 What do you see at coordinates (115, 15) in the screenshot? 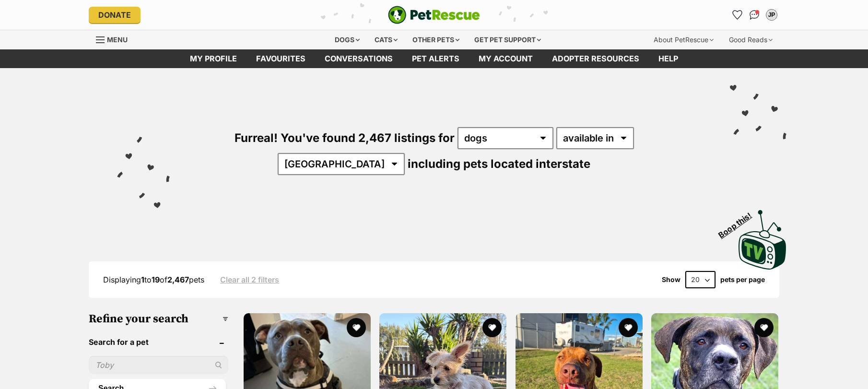
I see `a: Donate` at bounding box center [115, 15].